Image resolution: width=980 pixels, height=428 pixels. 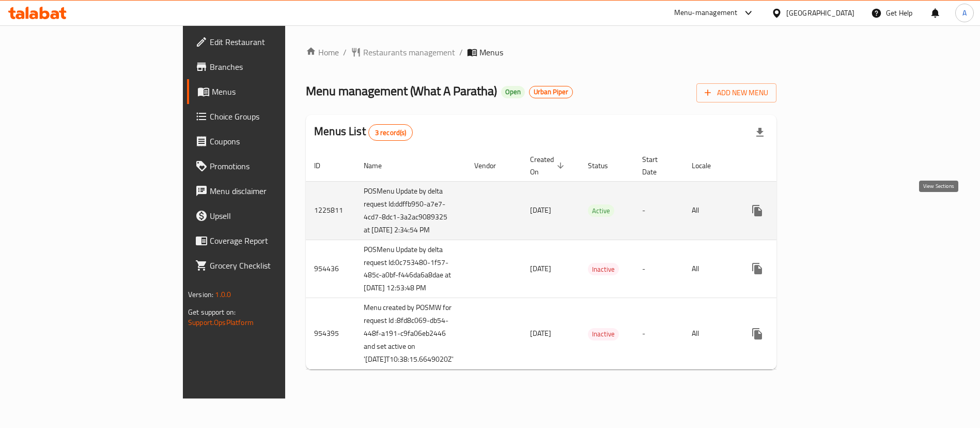 What do you see at coordinates (706, 13) in the screenshot?
I see `div: Menu-management` at bounding box center [706, 13].